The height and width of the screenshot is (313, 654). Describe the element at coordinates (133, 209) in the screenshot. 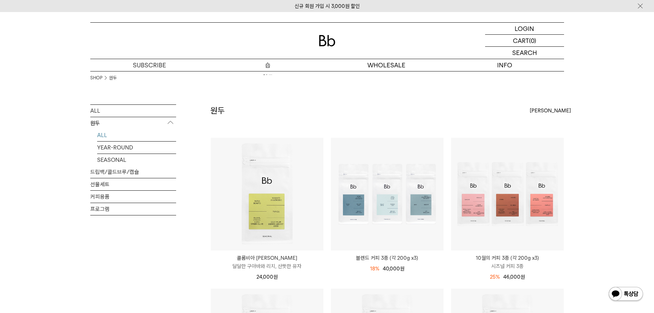

I see `a: 프로그램` at that location.